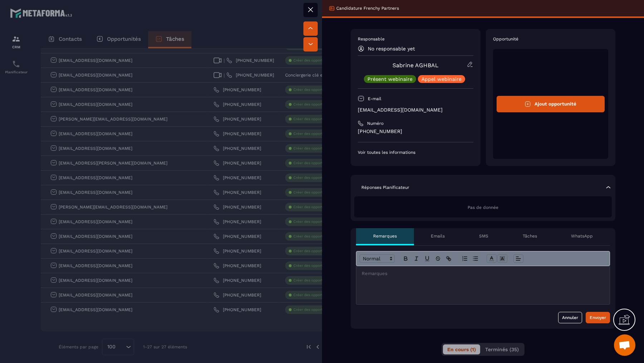  What do you see at coordinates (502, 349) in the screenshot?
I see `button: Terminés (35)` at bounding box center [502, 349].